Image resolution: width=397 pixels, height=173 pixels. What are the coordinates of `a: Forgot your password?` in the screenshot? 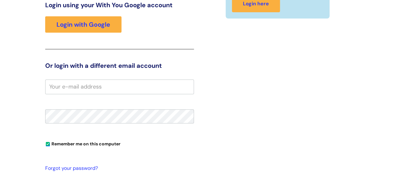 It's located at (118, 168).